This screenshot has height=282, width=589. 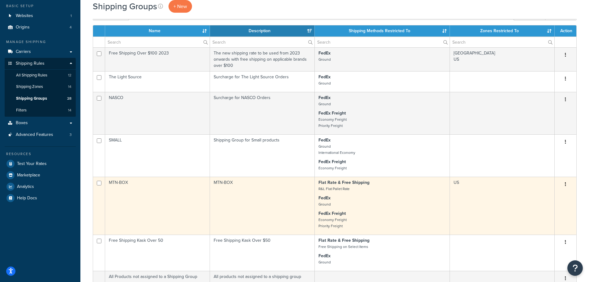 What do you see at coordinates (262, 31) in the screenshot?
I see `th: Description: activate to sort column ascending` at bounding box center [262, 31].